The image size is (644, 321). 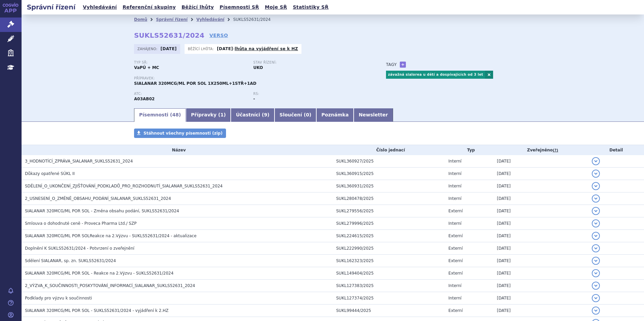 I want to click on span: 0, so click(x=308, y=115).